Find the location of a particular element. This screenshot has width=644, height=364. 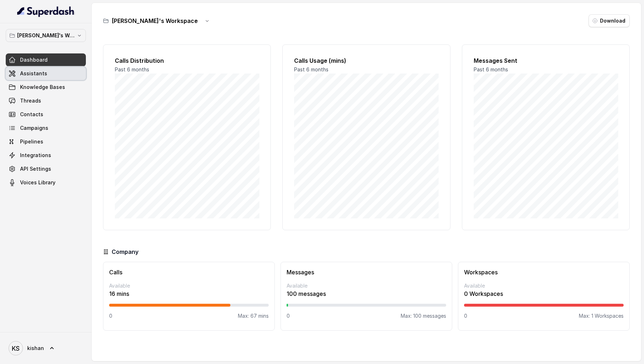

a: API Settings is located at coordinates (46, 169).